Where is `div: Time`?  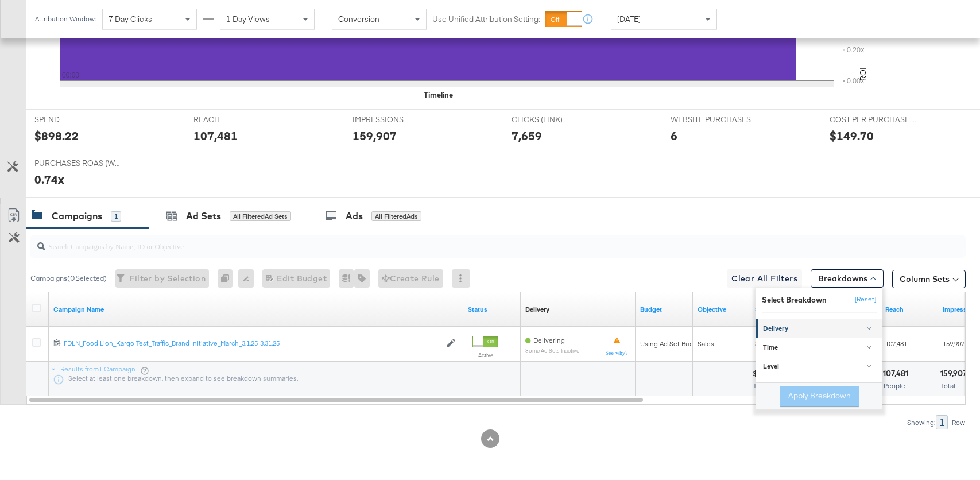 div: Time is located at coordinates (820, 348).